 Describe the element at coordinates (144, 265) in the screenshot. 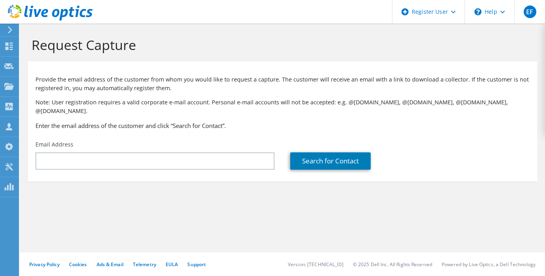

I see `a: Telemetry` at that location.